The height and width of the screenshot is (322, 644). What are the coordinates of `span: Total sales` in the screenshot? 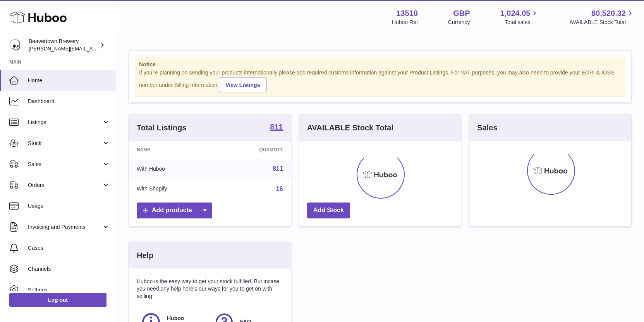 It's located at (522, 22).